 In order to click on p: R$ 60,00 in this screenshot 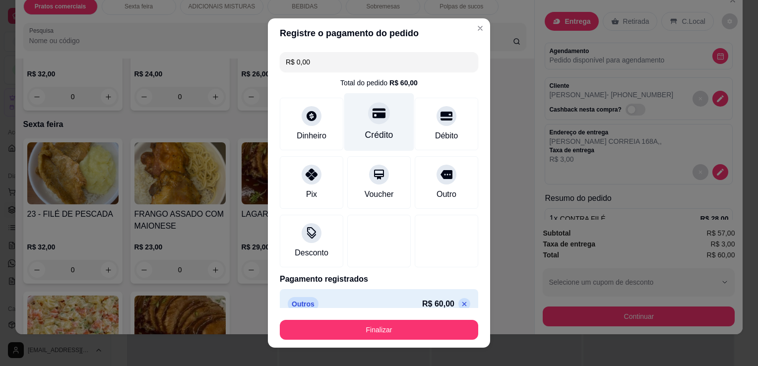, I will do `click(438, 304)`.